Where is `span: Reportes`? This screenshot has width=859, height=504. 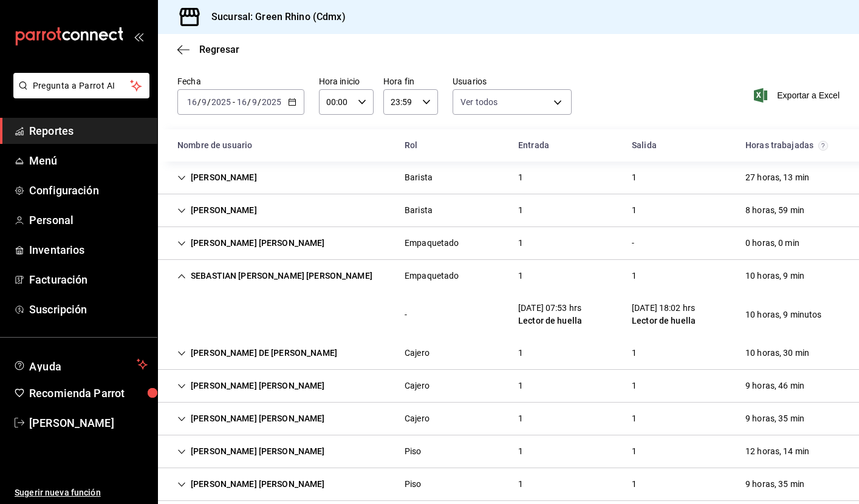
span: Reportes is located at coordinates (88, 130).